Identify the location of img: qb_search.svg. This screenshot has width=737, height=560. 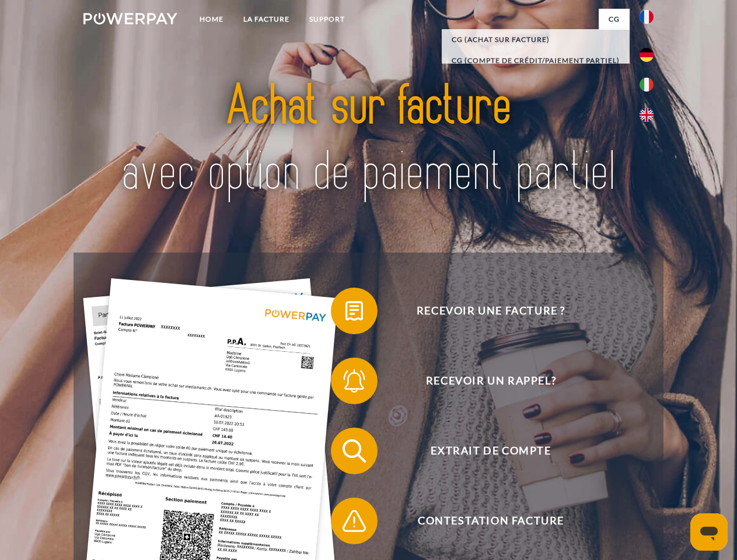
(355, 451).